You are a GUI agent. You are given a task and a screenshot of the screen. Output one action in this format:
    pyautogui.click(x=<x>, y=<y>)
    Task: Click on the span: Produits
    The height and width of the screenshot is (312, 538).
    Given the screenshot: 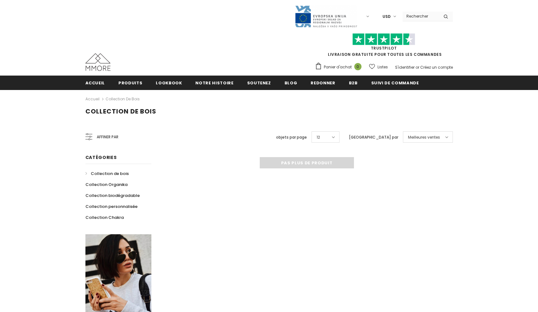 What is the action you would take?
    pyautogui.click(x=130, y=83)
    